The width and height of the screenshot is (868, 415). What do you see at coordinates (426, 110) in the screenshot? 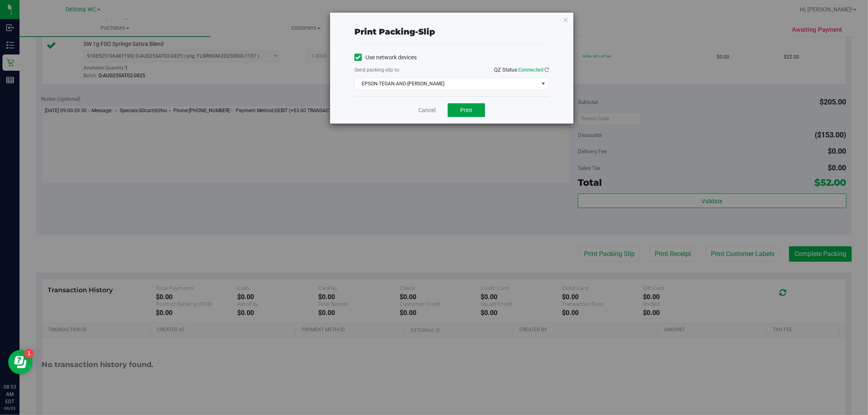
I see `a: Cancel` at bounding box center [426, 110].